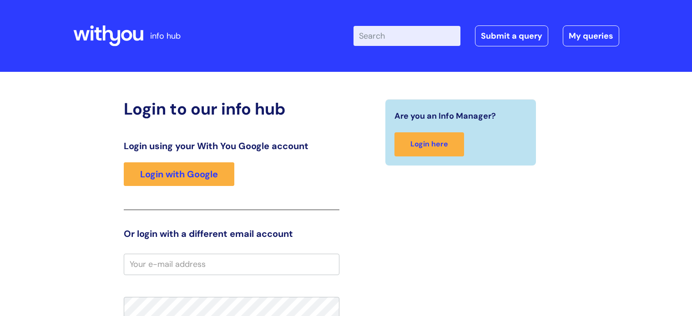 Image resolution: width=692 pixels, height=316 pixels. Describe the element at coordinates (591, 36) in the screenshot. I see `a: My queries` at that location.